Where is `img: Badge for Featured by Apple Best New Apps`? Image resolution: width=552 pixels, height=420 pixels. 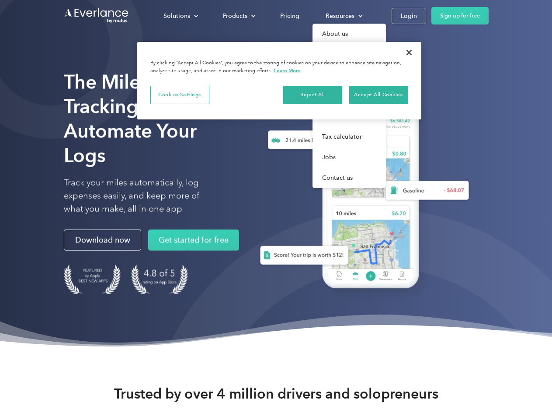 img: Badge for Featured by Apple Best New Apps is located at coordinates (92, 279).